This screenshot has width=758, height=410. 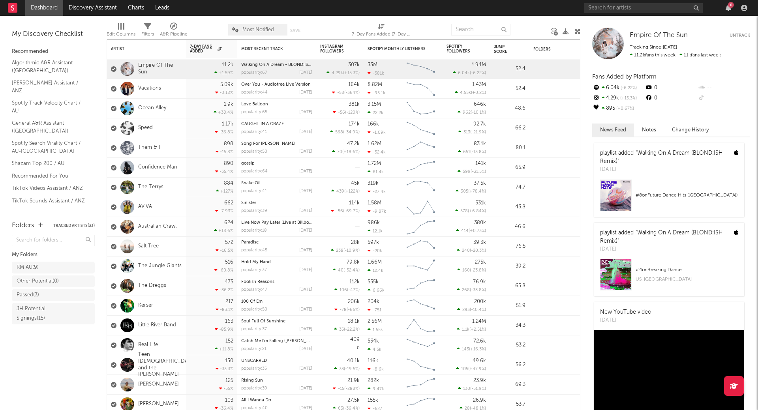 What do you see at coordinates (254, 73) in the screenshot?
I see `div: popularity: 67` at bounding box center [254, 73].